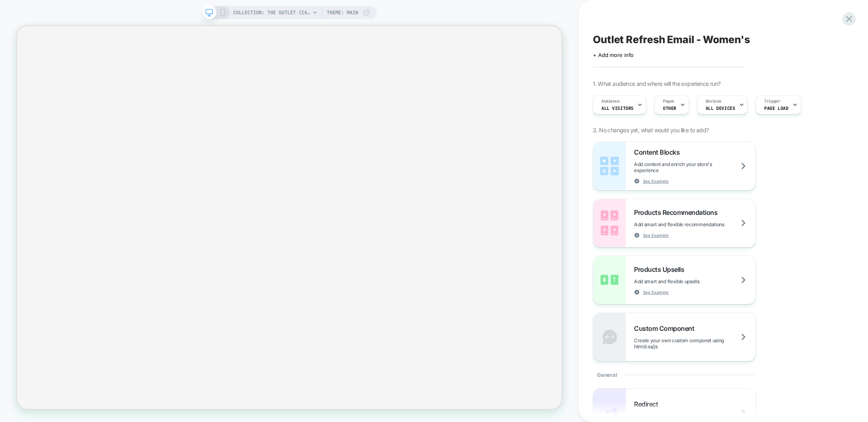 Image resolution: width=868 pixels, height=422 pixels. Describe the element at coordinates (613, 55) in the screenshot. I see `span: + Add more info` at that location.